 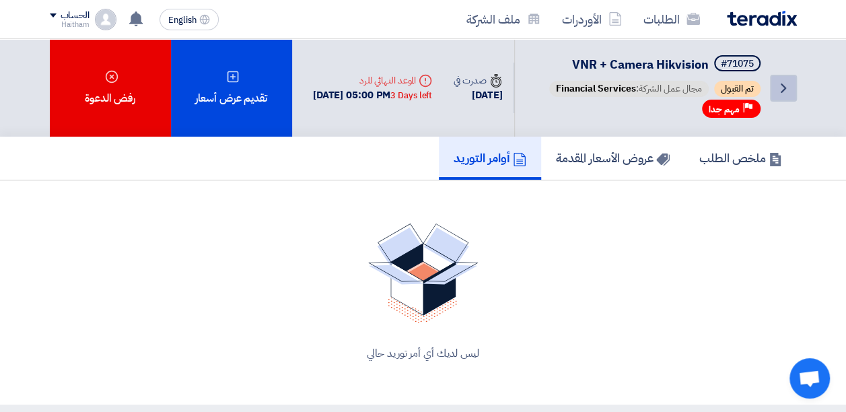 I want to click on span: English, so click(x=182, y=20).